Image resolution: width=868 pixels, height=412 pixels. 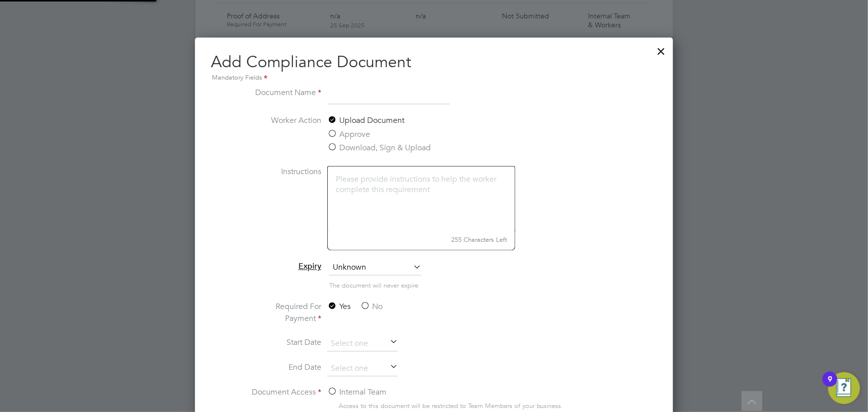 What do you see at coordinates (284, 134) in the screenshot?
I see `label: Worker Action` at bounding box center [284, 134].